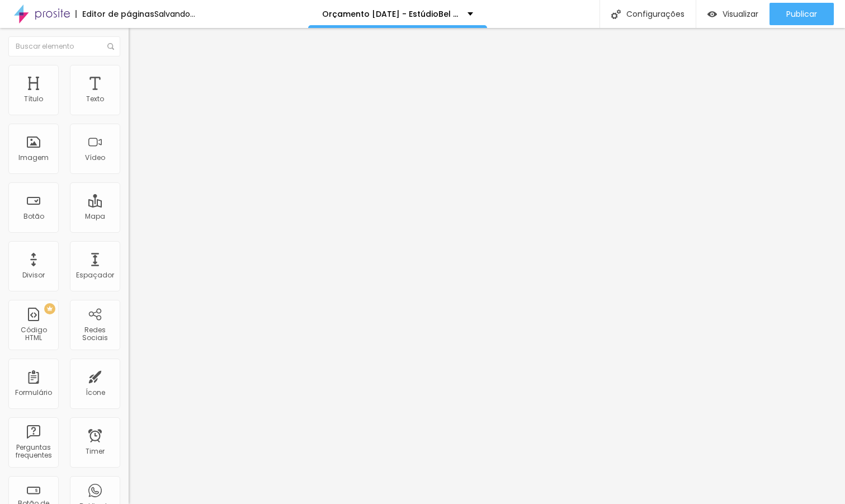 The height and width of the screenshot is (504, 845). What do you see at coordinates (95, 392) in the screenshot?
I see `div: Ícone` at bounding box center [95, 392].